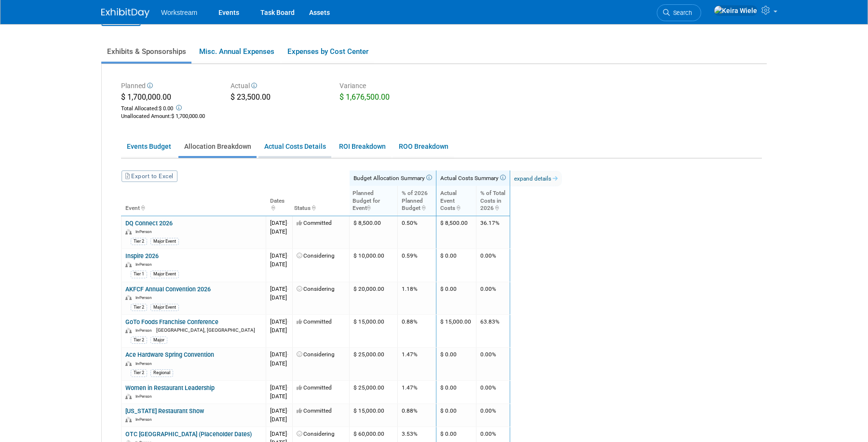  I want to click on th: Event : activate to sort column ascending, so click(194, 201).